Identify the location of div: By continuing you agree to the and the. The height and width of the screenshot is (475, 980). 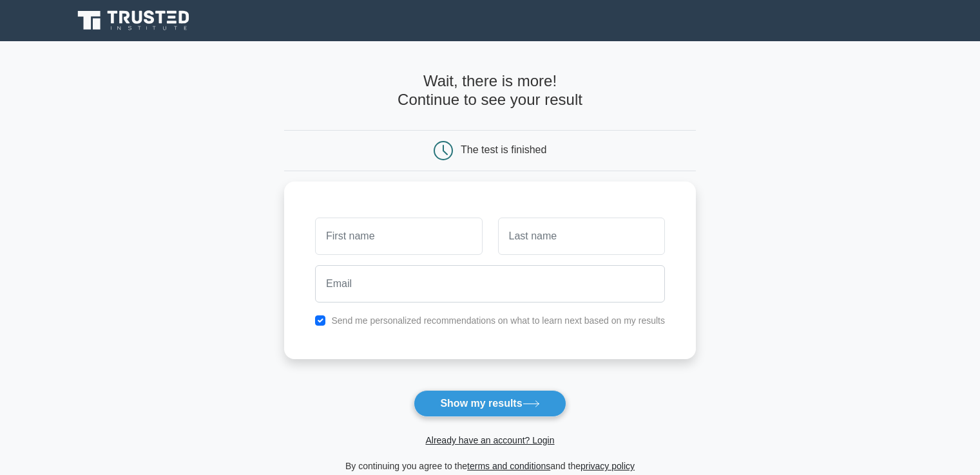
(490, 466).